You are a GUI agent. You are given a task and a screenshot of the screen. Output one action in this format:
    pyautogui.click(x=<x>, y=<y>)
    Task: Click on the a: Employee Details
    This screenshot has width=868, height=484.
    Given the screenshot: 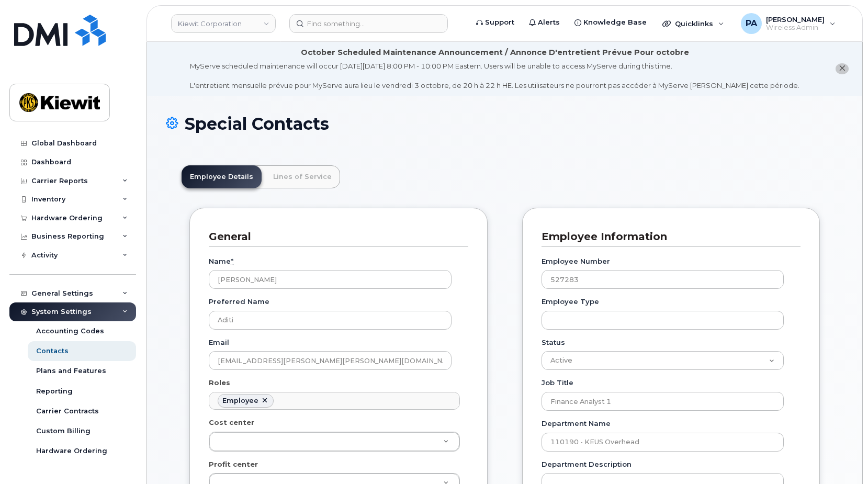 What is the action you would take?
    pyautogui.click(x=221, y=177)
    